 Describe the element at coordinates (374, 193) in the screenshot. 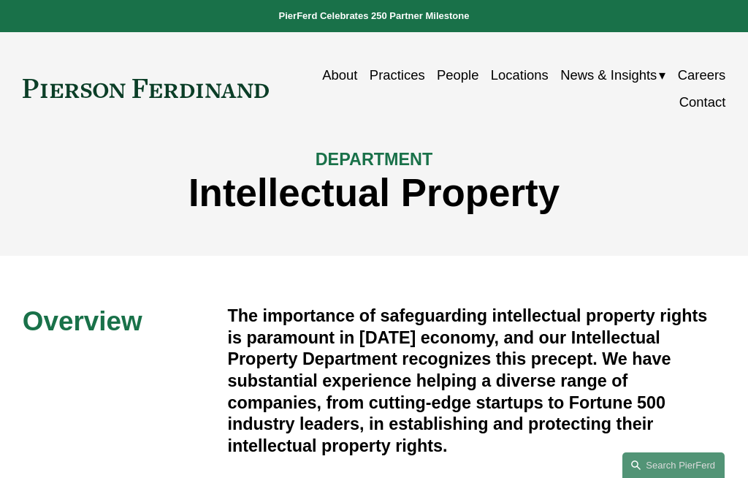

I see `h1: Intellectual Property` at that location.